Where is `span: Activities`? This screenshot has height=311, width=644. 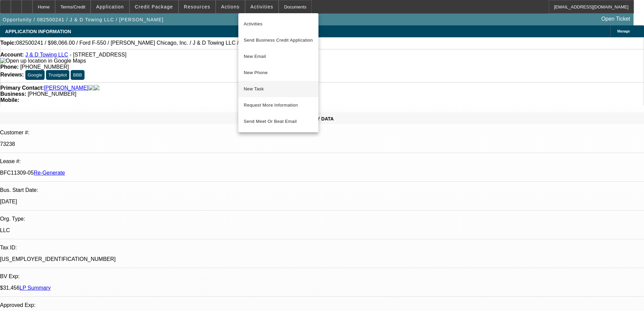
span: Activities is located at coordinates (278, 24).